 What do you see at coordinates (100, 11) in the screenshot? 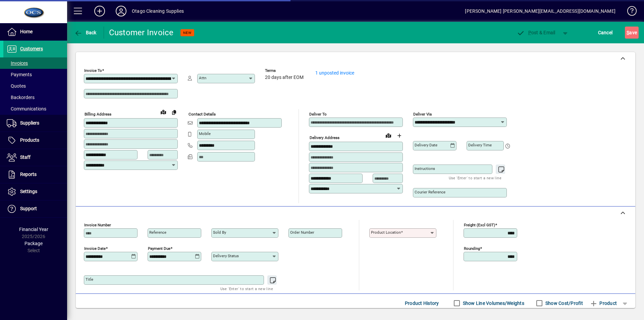
I see `button: Add` at bounding box center [100, 11].